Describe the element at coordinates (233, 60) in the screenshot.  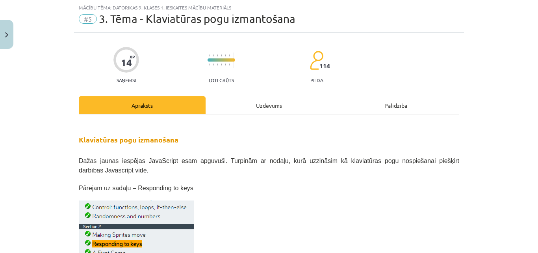
I see `img: icon-long-line-d9ea69661e0d244f92f715978eff75569469978d946b2353a9bb055b3ed8787d.svg` at that location.